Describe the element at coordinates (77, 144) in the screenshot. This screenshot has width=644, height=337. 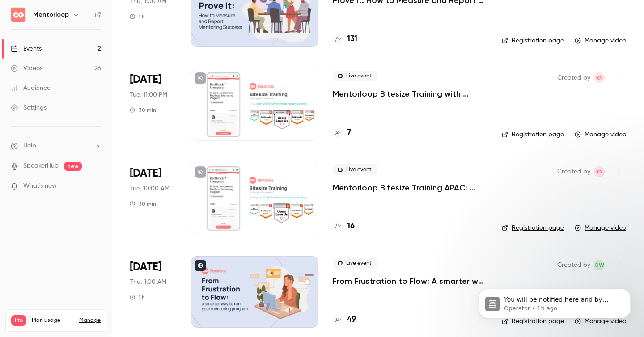
I see `div: You will be notified here and by email ( )` at that location.